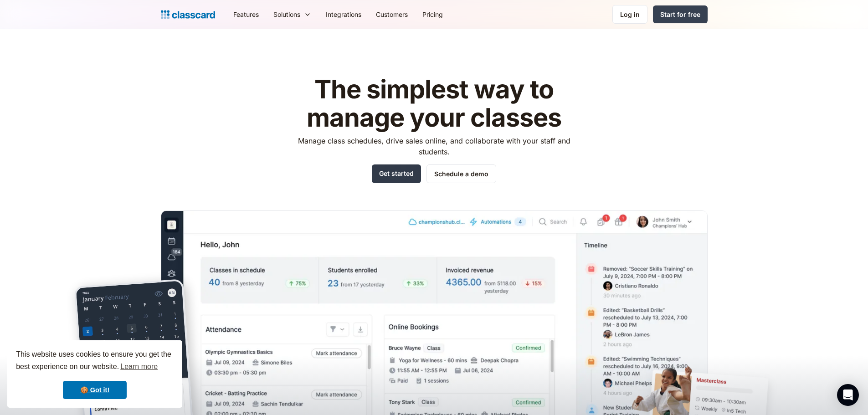 This screenshot has width=868, height=415. I want to click on a: dismiss cookie message, so click(94, 390).